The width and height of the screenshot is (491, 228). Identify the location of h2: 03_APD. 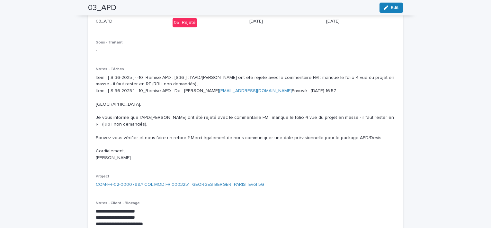
(102, 8).